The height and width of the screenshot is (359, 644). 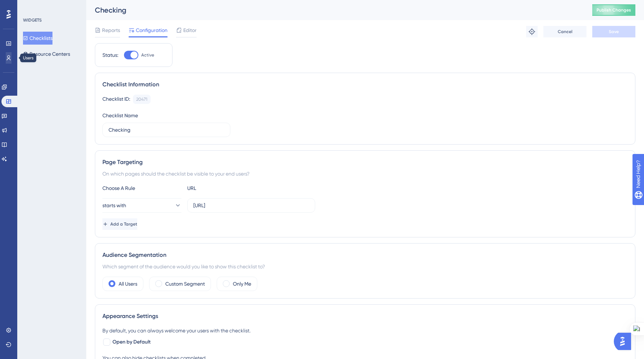 I want to click on input: yourwebsite.com/path, so click(x=251, y=205).